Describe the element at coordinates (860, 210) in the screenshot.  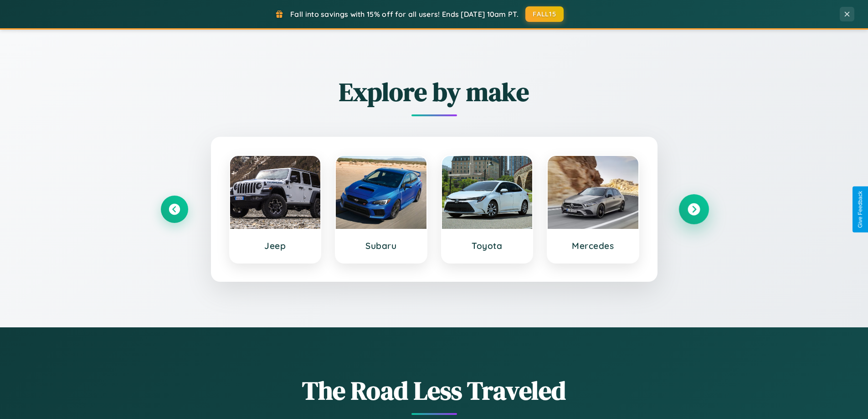
I see `div: Give Feedback` at that location.